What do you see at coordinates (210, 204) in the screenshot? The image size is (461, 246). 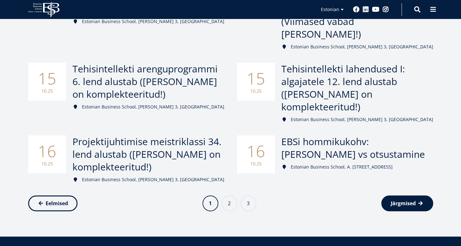 I see `a: 1` at bounding box center [210, 204].